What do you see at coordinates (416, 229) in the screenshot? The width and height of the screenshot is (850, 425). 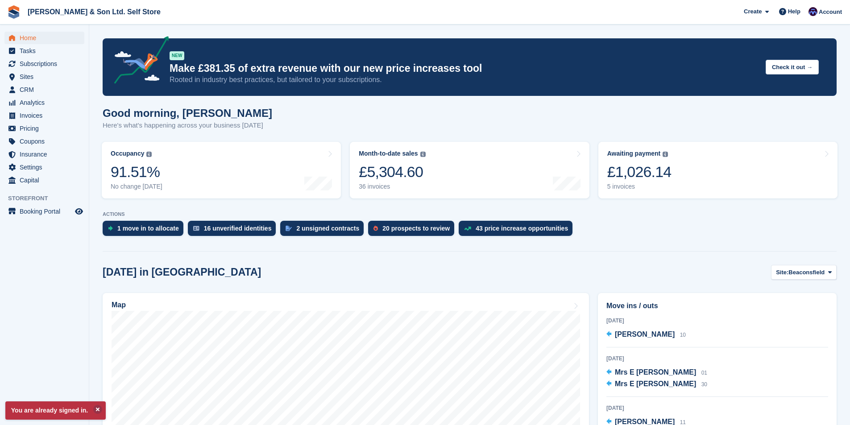 I see `div: 20 prospects to review` at bounding box center [416, 229].